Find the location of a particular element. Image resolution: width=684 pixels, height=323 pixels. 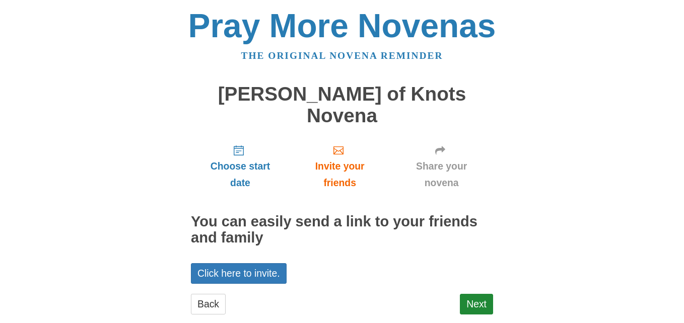

span: Invite your friends is located at coordinates (340, 175).